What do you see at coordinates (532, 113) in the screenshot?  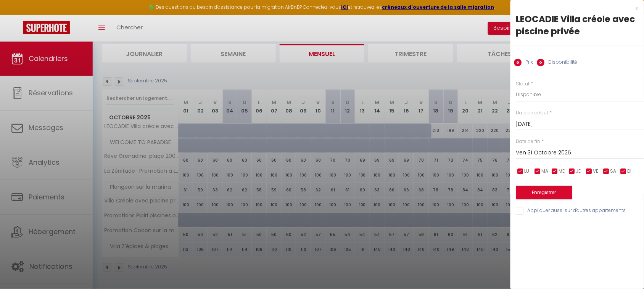 I see `label: Date de début` at bounding box center [532, 113].